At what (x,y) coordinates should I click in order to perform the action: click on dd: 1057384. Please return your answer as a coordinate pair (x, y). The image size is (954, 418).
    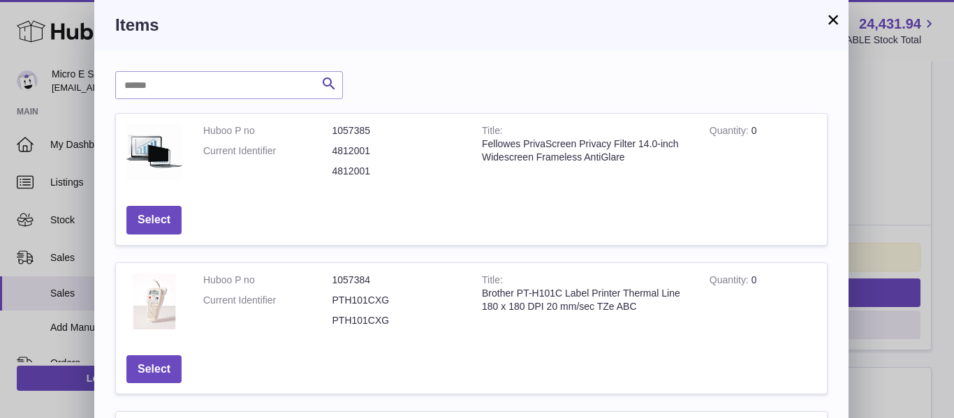
    Looking at the image, I should click on (397, 280).